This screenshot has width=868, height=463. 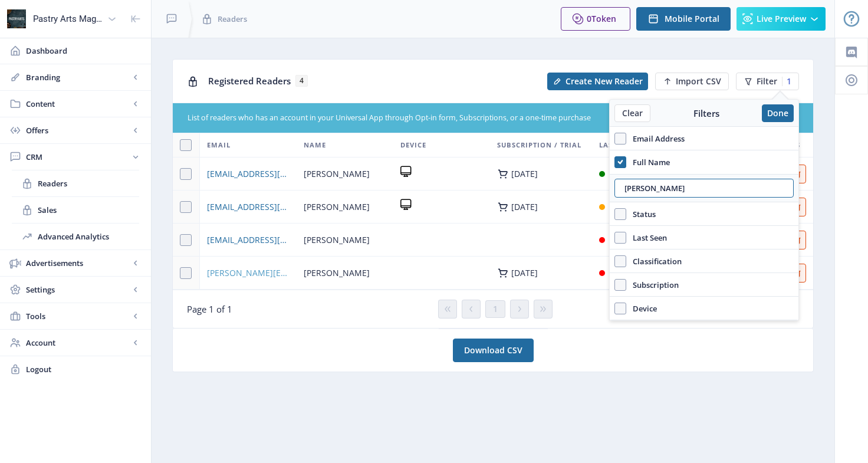 What do you see at coordinates (493, 350) in the screenshot?
I see `a: Download CSV` at bounding box center [493, 350].